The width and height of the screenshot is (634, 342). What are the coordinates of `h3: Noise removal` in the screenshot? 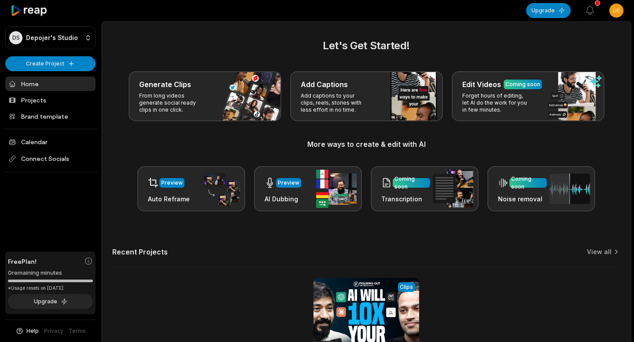 It's located at (522, 199).